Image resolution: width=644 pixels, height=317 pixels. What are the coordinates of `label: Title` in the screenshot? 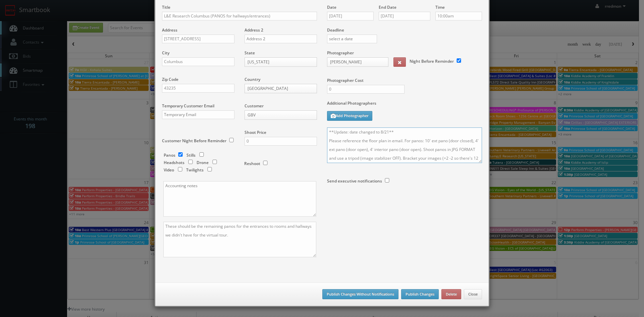 It's located at (166, 7).